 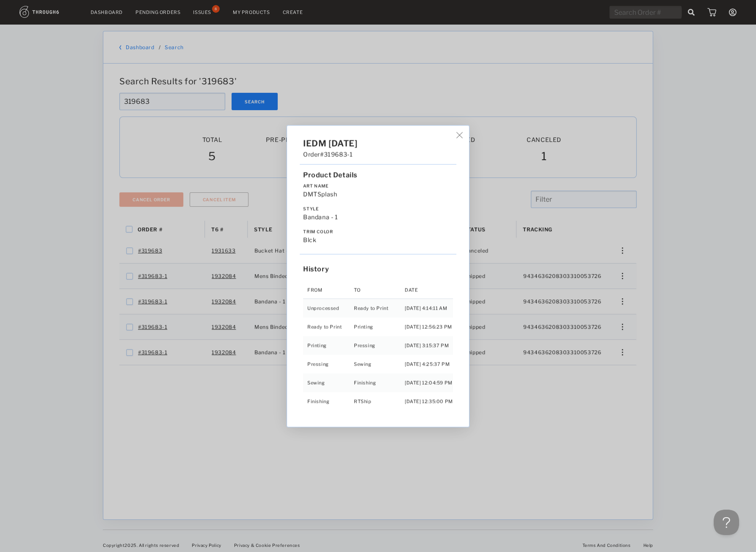 What do you see at coordinates (329, 307) in the screenshot?
I see `td: Unprocessed` at bounding box center [329, 307].